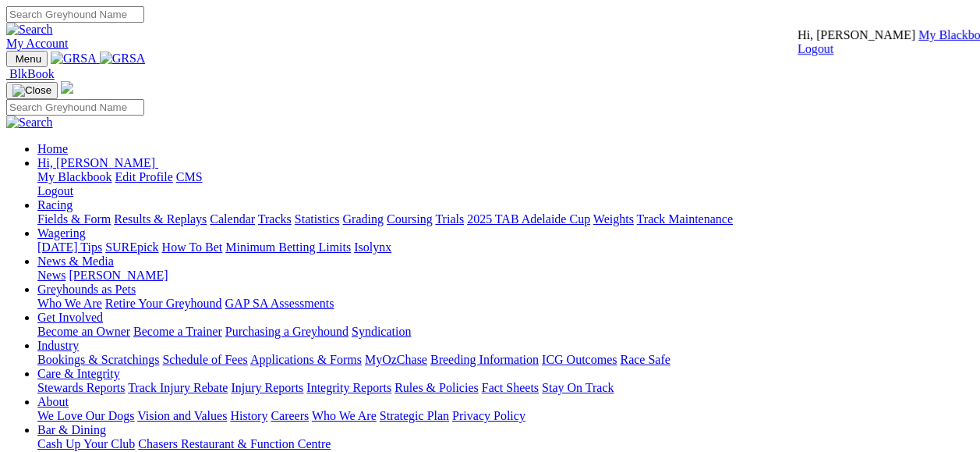  Describe the element at coordinates (372, 246) in the screenshot. I see `a: Isolynx` at that location.